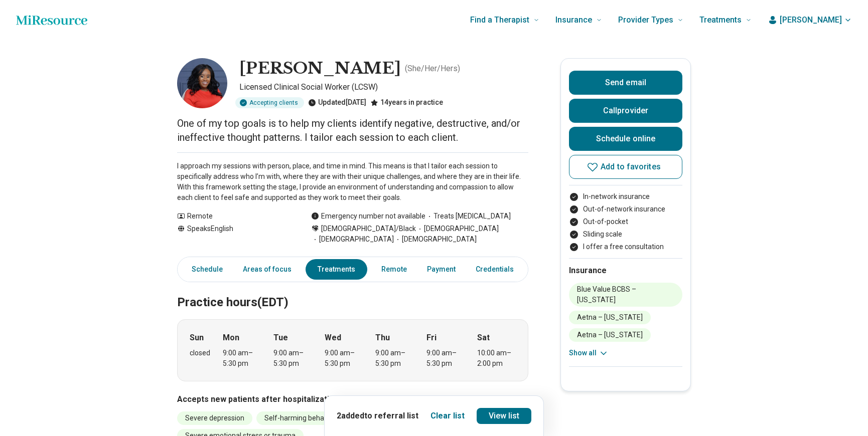 The width and height of the screenshot is (868, 436). I want to click on p: 2 added, so click(377, 416).